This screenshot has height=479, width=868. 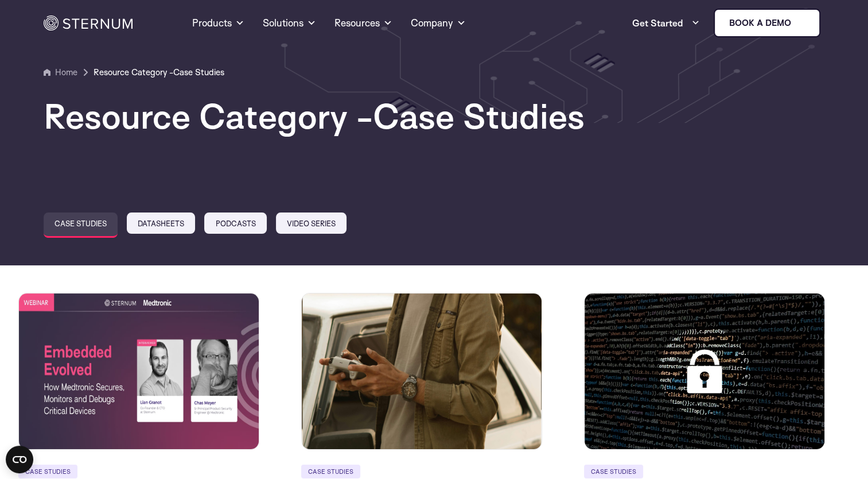 I want to click on a: Datasheets, so click(x=160, y=223).